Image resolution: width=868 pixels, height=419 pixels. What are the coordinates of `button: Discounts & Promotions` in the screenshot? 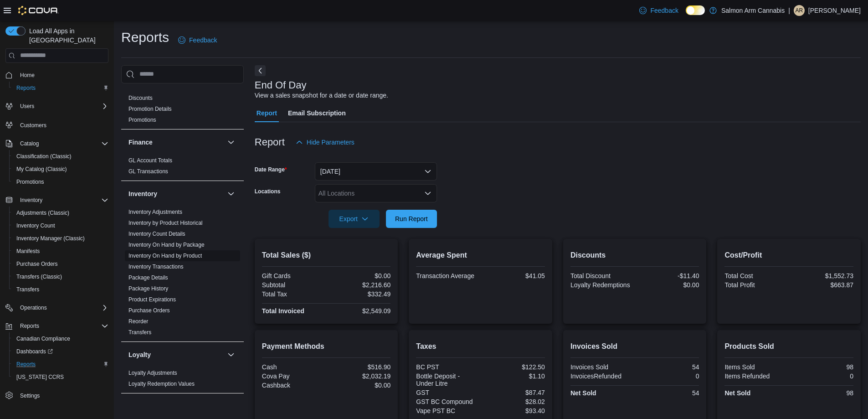 It's located at (231, 80).